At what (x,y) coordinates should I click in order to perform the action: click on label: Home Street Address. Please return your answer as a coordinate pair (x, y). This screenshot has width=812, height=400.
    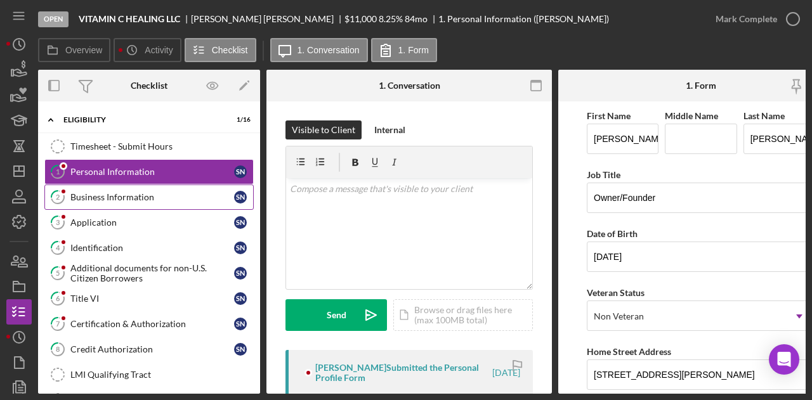
    Looking at the image, I should click on (628, 351).